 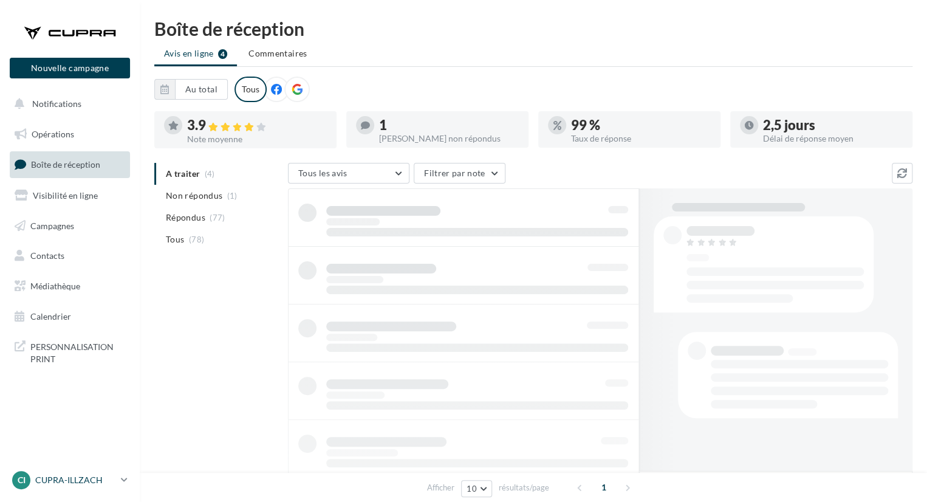 I want to click on span: Commentaires, so click(x=278, y=53).